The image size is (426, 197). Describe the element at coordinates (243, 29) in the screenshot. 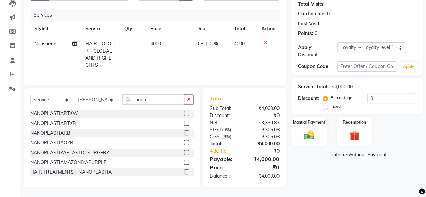

I see `th: Total` at that location.